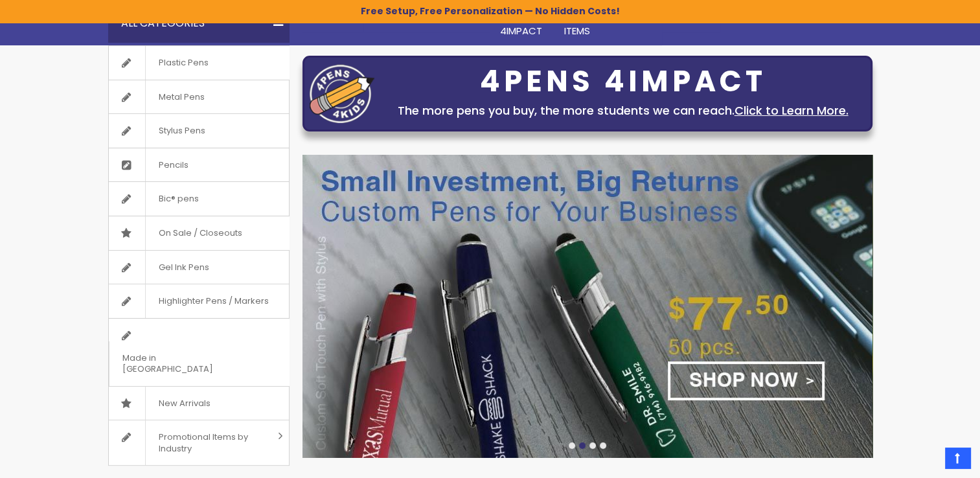 This screenshot has width=980, height=478. Describe the element at coordinates (213, 301) in the screenshot. I see `span: Highlighter Pens / Markers` at that location.